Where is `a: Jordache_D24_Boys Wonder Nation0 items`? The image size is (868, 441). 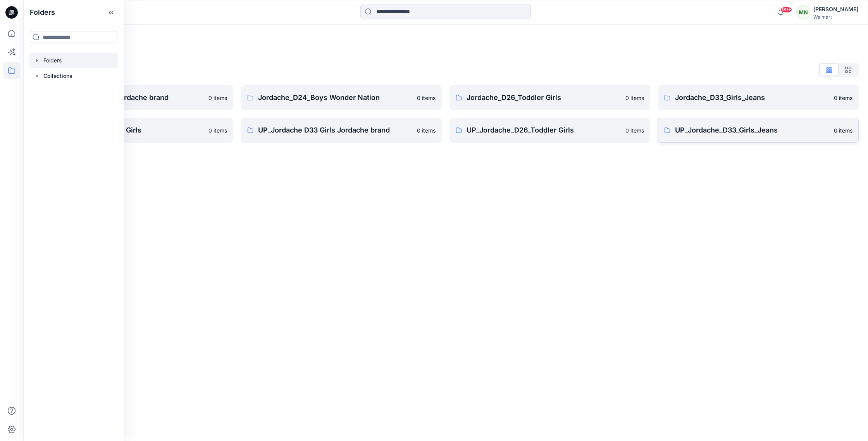 a: Jordache_D24_Boys Wonder Nation0 items is located at coordinates (342, 98).